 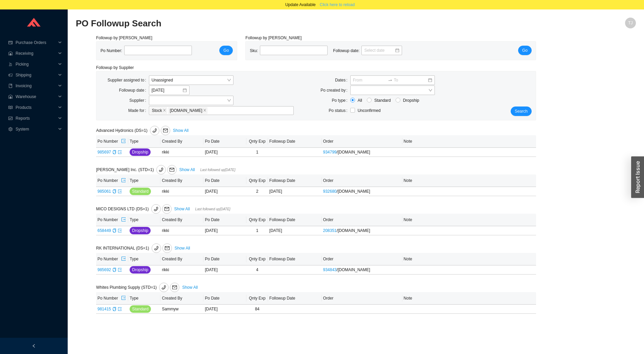 What do you see at coordinates (630, 23) in the screenshot?
I see `span: TJ` at bounding box center [630, 23].